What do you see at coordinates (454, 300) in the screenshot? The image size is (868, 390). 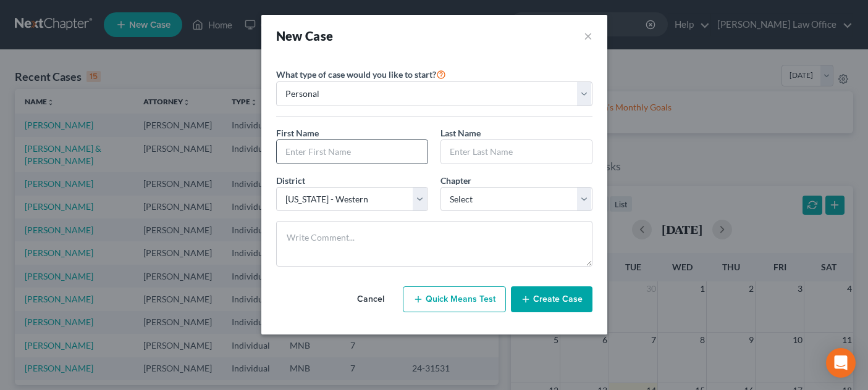 I see `button: Quick Means Test` at bounding box center [454, 300].